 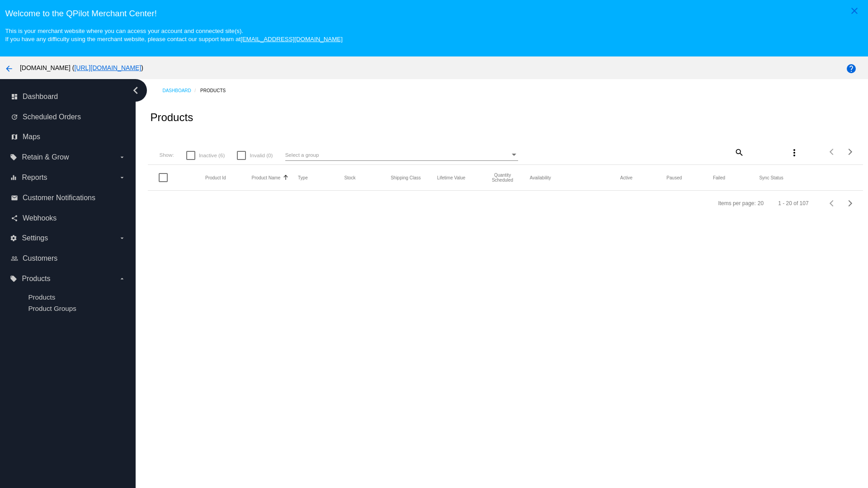 What do you see at coordinates (575, 177) in the screenshot?
I see `mat-header-cell: Availability` at bounding box center [575, 177].